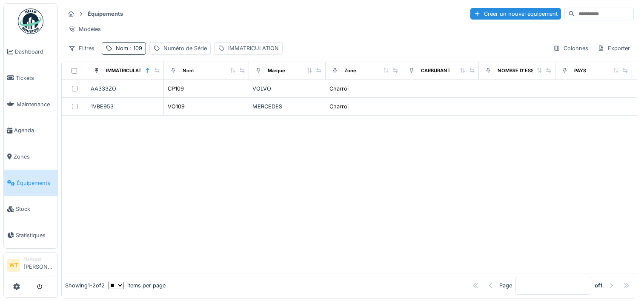  What do you see at coordinates (35, 104) in the screenshot?
I see `span: Maintenance` at bounding box center [35, 104].